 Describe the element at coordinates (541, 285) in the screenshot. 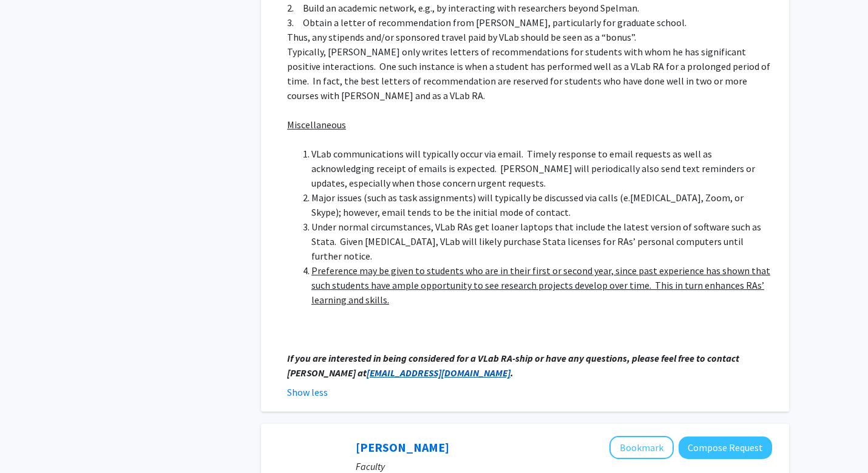

I see `u: Preference may be given to students who are in their first or second year, since past experience ...` at that location.